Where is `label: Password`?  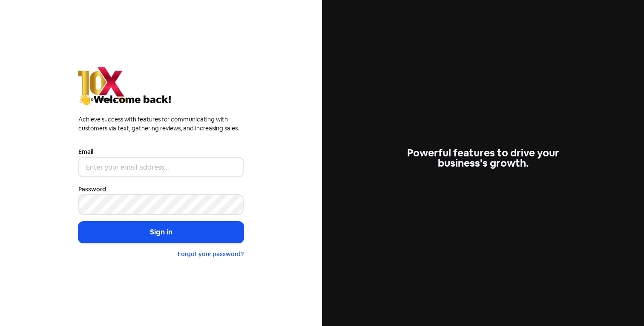 label: Password is located at coordinates (92, 189).